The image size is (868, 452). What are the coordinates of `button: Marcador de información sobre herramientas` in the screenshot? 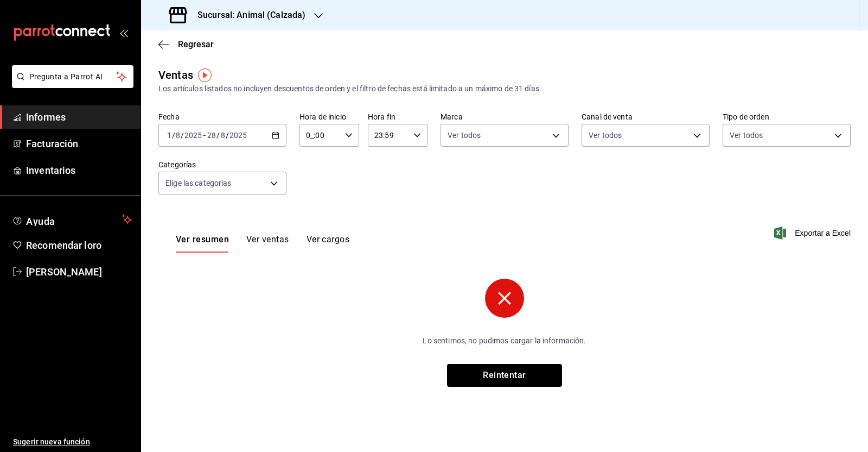 It's located at (205, 75).